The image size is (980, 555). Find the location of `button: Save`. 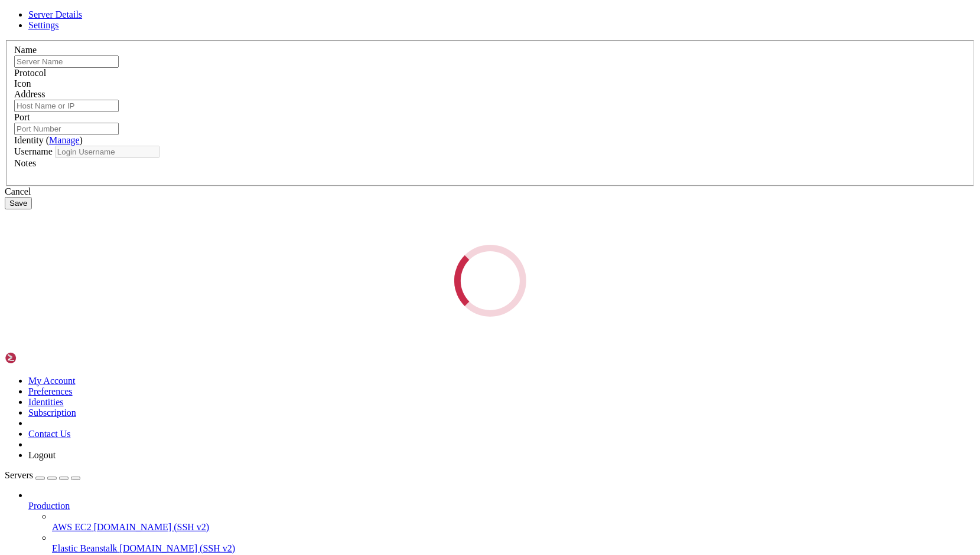

button: Save is located at coordinates (18, 203).